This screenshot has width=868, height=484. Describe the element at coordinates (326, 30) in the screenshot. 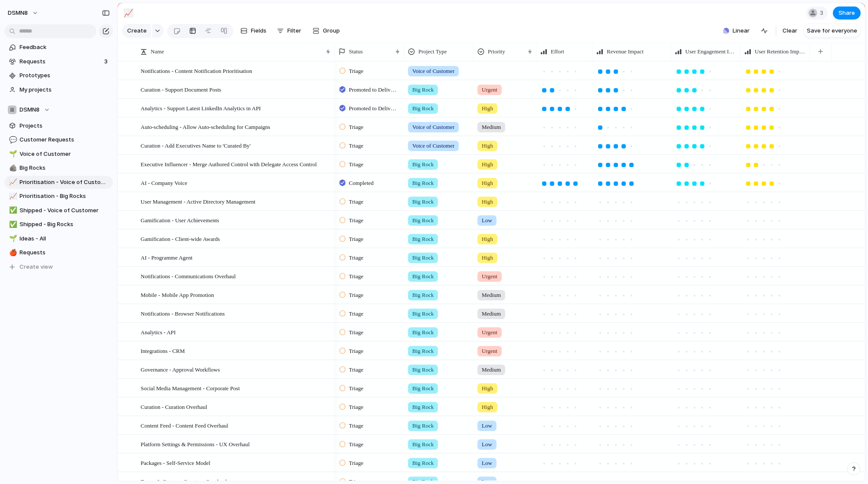

I see `button: Group` at that location.